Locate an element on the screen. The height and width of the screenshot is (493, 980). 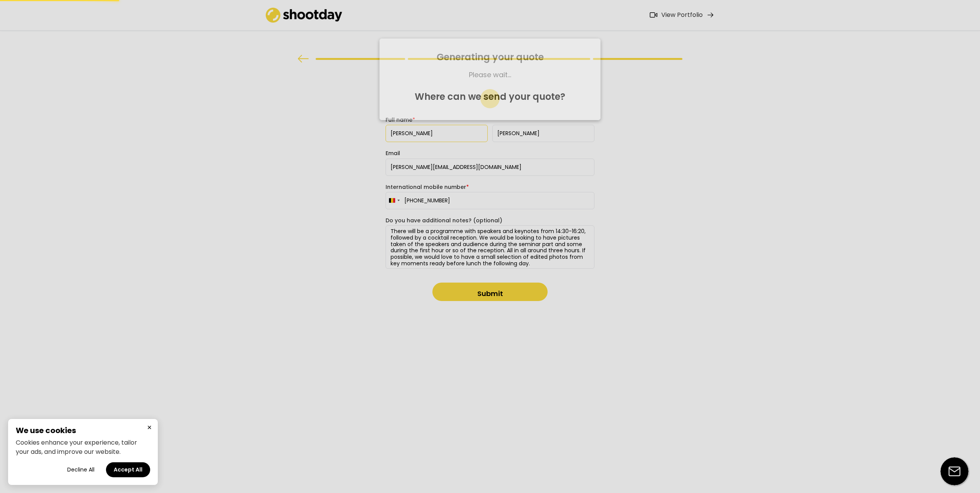
button: Close cookie banner is located at coordinates (149, 427).